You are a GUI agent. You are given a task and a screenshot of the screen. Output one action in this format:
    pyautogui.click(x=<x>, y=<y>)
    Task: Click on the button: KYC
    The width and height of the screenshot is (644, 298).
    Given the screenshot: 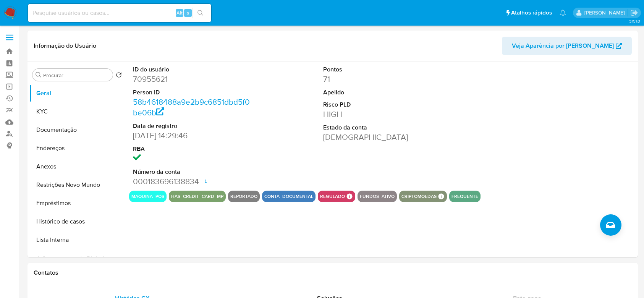 What is the action you would take?
    pyautogui.click(x=77, y=112)
    